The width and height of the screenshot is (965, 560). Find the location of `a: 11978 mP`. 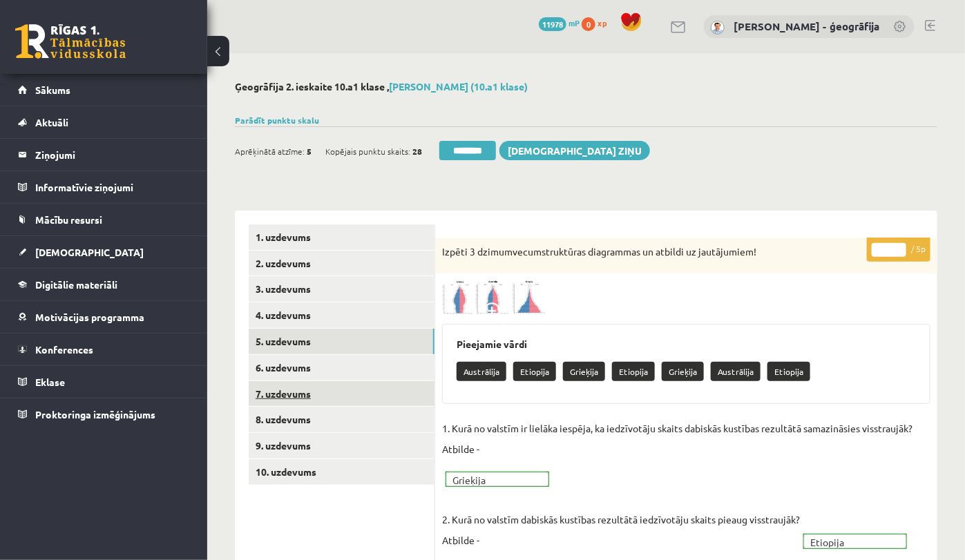

a: 11978 mP is located at coordinates (558, 23).